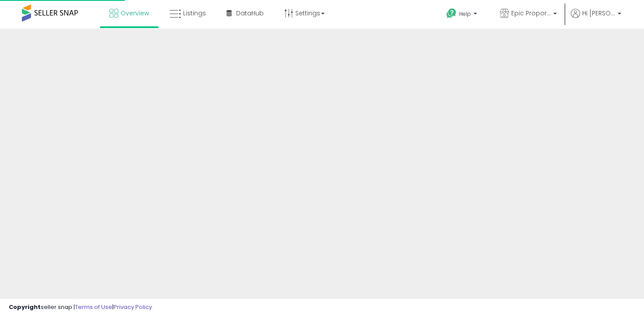 The image size is (644, 316). I want to click on span: Overview, so click(135, 13).